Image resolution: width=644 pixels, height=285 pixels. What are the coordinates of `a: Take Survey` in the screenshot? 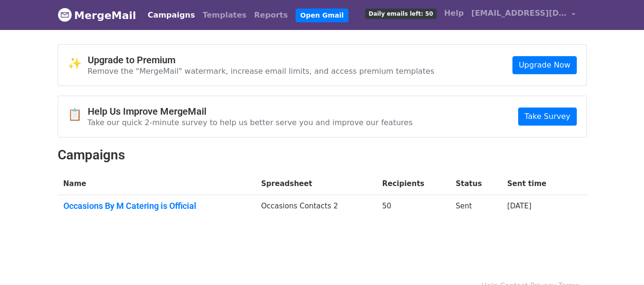 It's located at (547, 117).